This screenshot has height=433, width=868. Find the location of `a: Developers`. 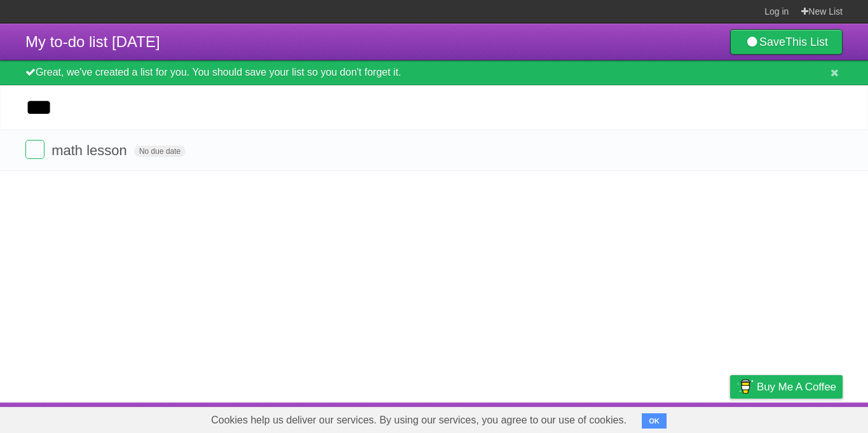

a: Developers is located at coordinates (629, 418).